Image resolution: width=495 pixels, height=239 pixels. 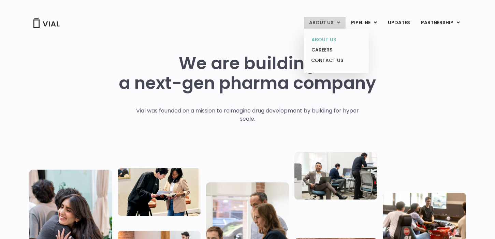 What do you see at coordinates (441, 23) in the screenshot?
I see `a: PARTNERSHIPMenu Toggle` at bounding box center [441, 23].